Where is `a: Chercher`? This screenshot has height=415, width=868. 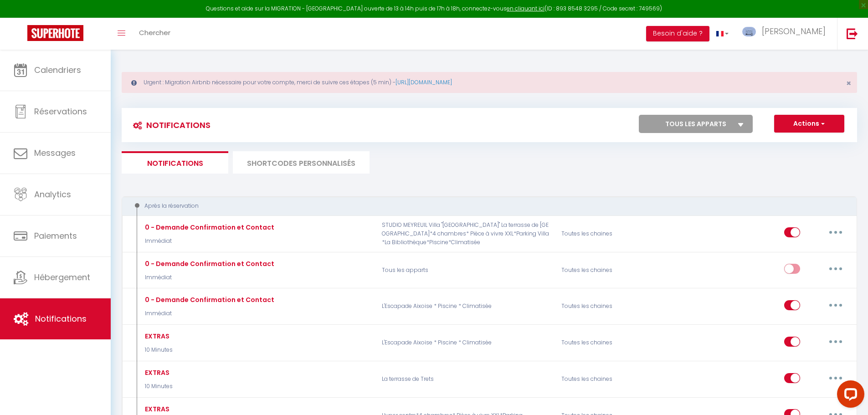
a: Chercher is located at coordinates (154, 34).